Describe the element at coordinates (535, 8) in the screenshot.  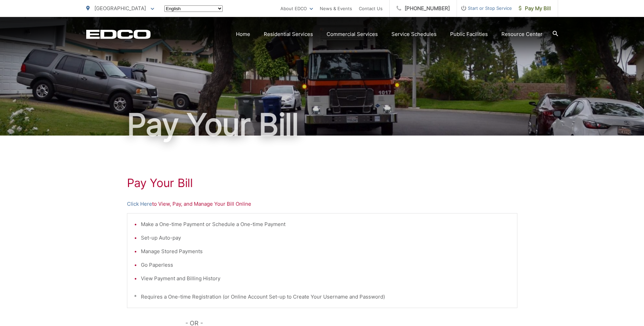
I see `span: Pay My Bill` at that location.